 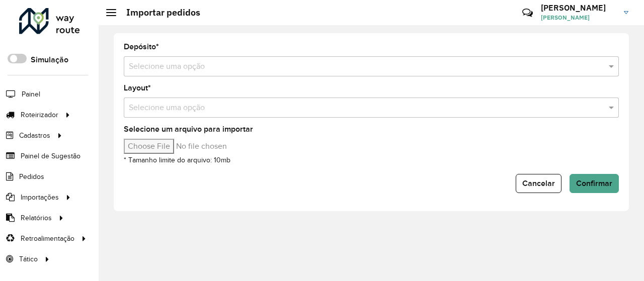 I want to click on span: Painel, so click(x=31, y=94).